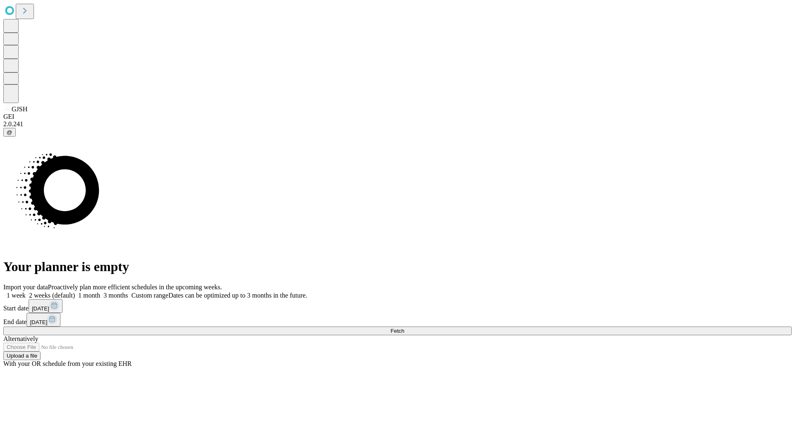  I want to click on span: 2 weeks (default), so click(52, 295).